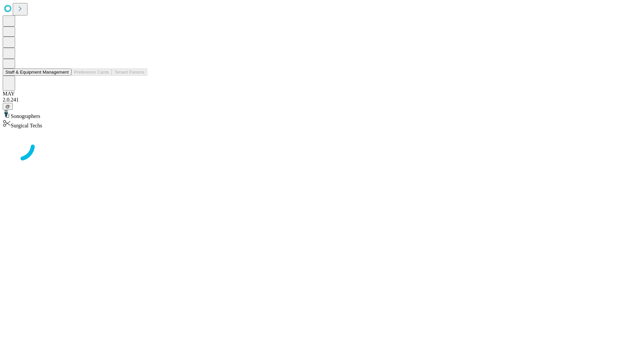  Describe the element at coordinates (322, 94) in the screenshot. I see `div: MAY` at that location.